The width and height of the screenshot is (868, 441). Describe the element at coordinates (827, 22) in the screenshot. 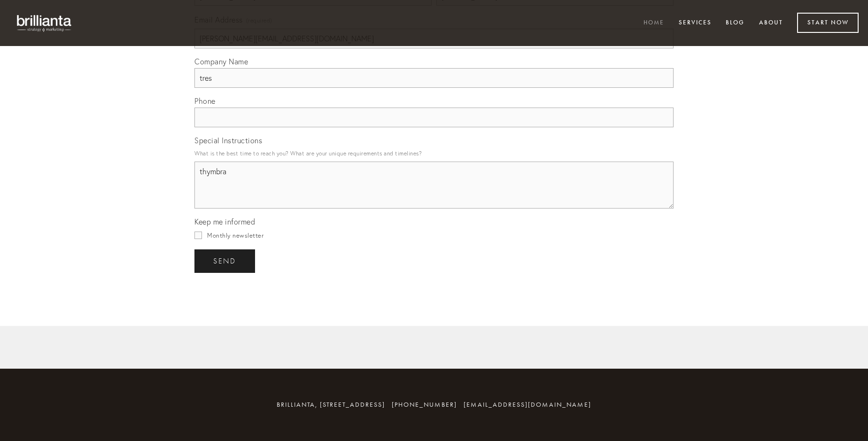

I see `a: Start Now` at that location.